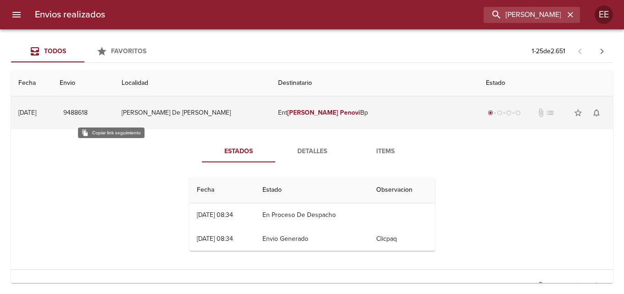  I want to click on span: Pagina anterior, so click(580, 51).